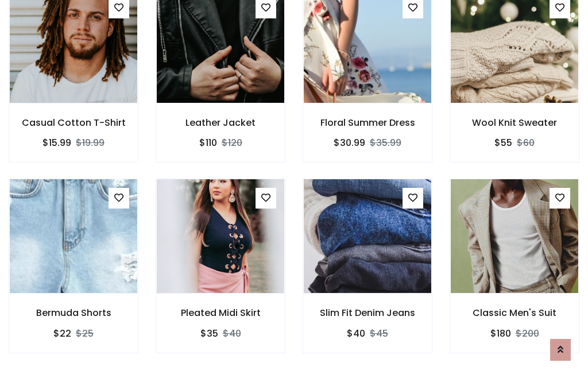 The height and width of the screenshot is (378, 588). Describe the element at coordinates (57, 143) in the screenshot. I see `h6: $15.99` at that location.